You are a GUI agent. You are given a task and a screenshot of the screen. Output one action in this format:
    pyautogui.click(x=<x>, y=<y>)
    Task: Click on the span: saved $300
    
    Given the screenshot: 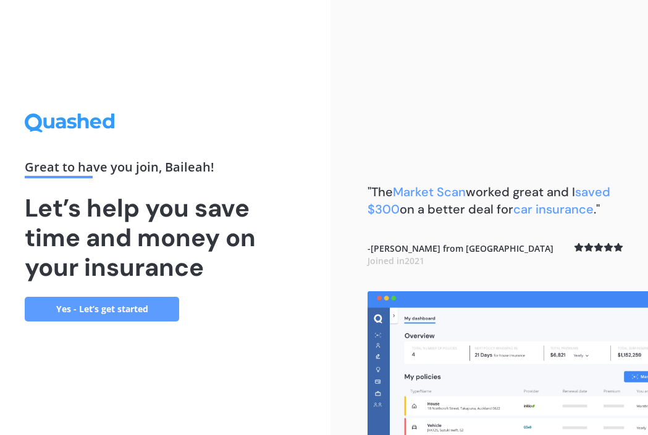 What is the action you would take?
    pyautogui.click(x=488, y=201)
    